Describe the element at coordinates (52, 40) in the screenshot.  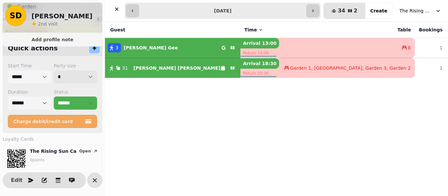
I see `button: Add profile note` at that location.